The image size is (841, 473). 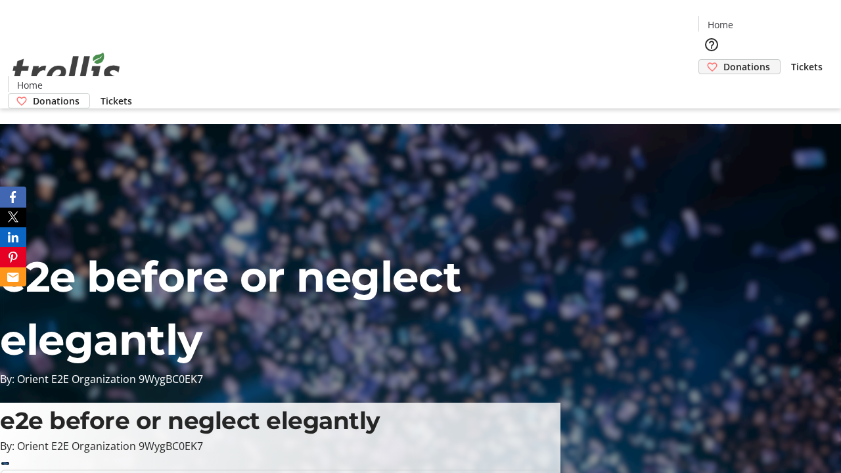 I want to click on img: Orient E2E Organization 9WygBC0EK7's Logo, so click(x=66, y=71).